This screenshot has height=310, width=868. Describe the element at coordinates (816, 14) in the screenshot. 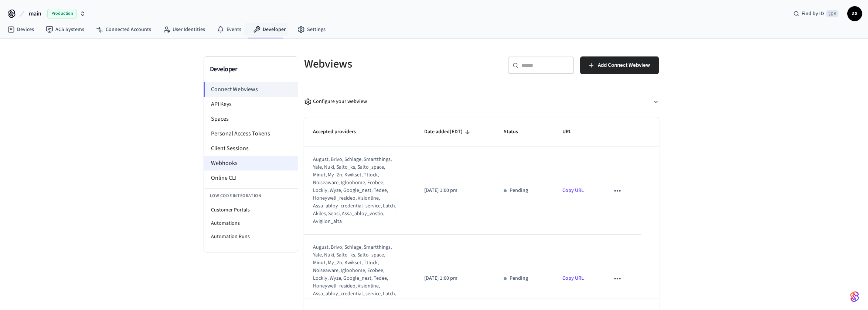

I see `div: Find by ID⌘ K` at that location.